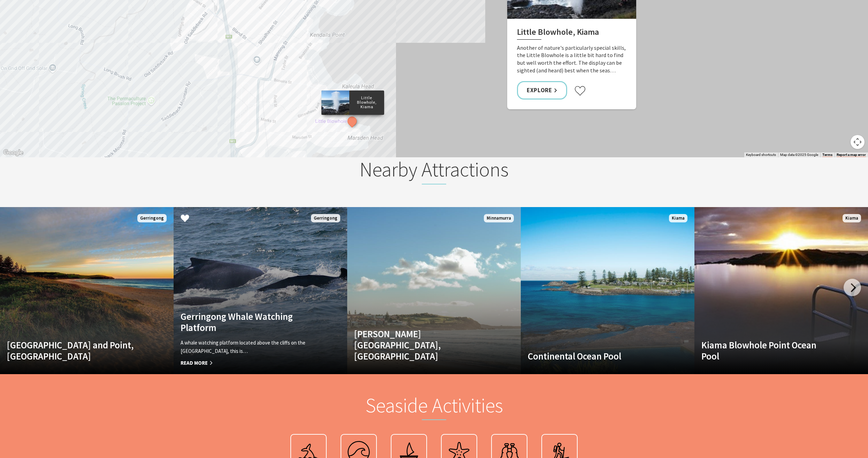  What do you see at coordinates (580, 91) in the screenshot?
I see `button: Click to favourite Little Blowhole, Kiama` at bounding box center [580, 91].